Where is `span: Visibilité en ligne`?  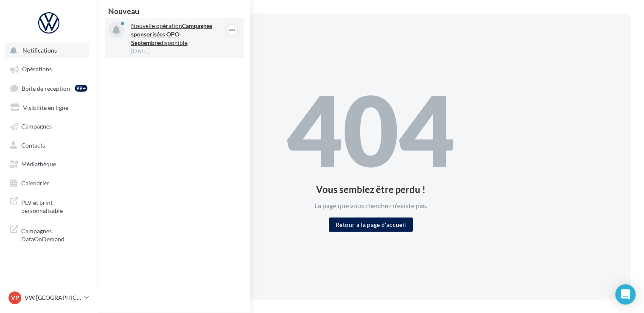
span: Visibilité en ligne is located at coordinates (45, 107).